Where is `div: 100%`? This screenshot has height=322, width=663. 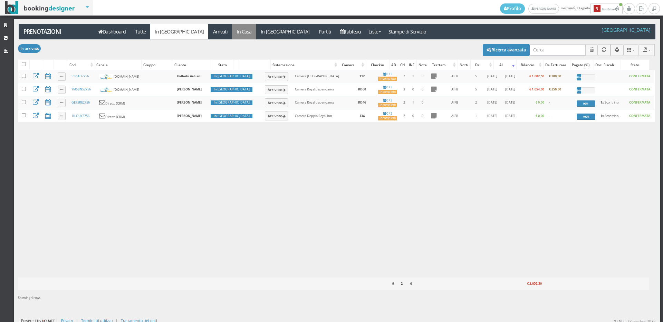 div: 100% is located at coordinates (586, 117).